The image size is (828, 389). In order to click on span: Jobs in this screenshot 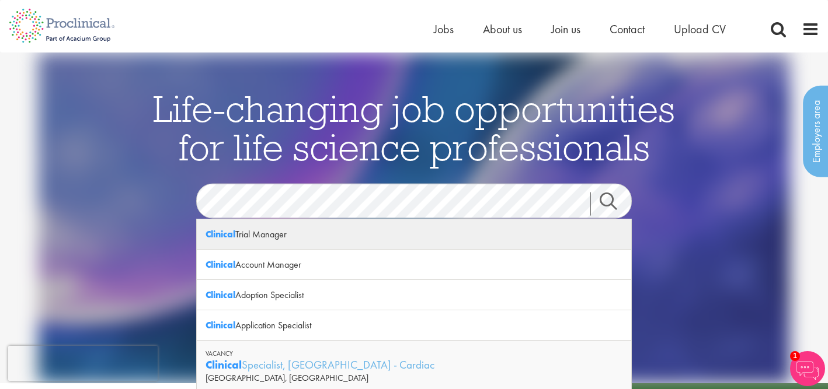, I will do `click(444, 29)`.